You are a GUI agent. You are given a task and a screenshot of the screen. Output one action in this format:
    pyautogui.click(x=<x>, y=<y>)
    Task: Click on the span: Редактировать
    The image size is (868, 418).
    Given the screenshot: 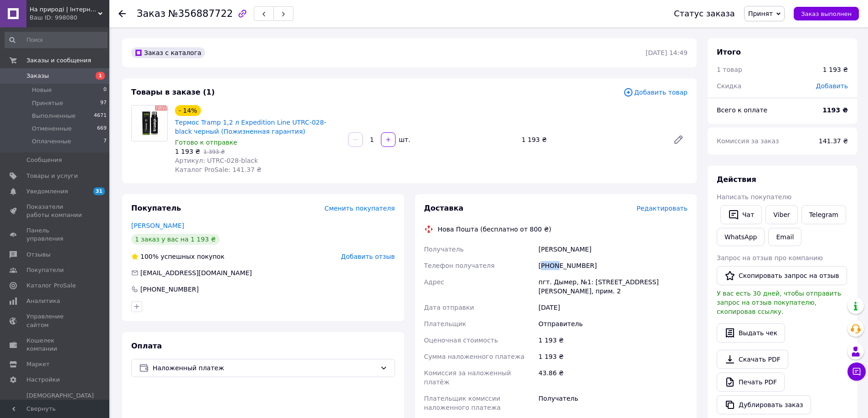 What is the action you would take?
    pyautogui.click(x=662, y=209)
    